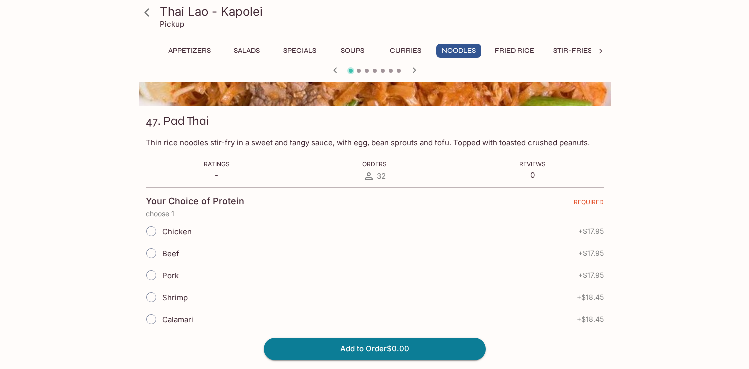 The height and width of the screenshot is (369, 749). I want to click on span: Calamari, so click(178, 320).